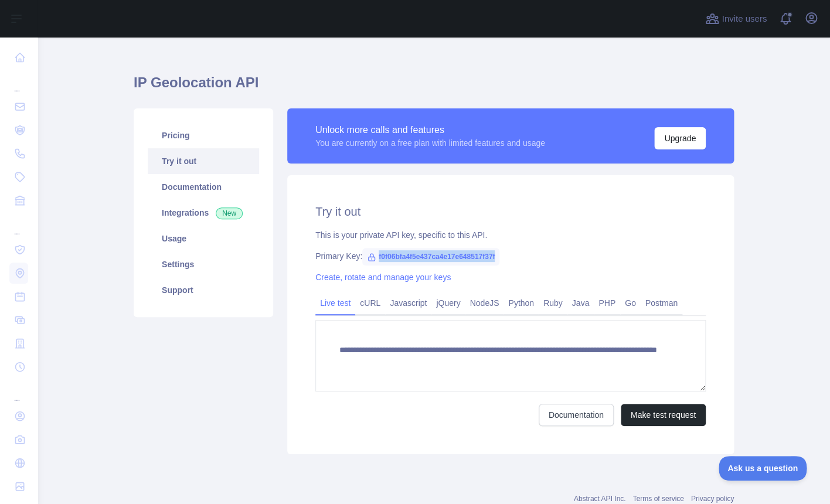  I want to click on a: Pricing, so click(204, 136).